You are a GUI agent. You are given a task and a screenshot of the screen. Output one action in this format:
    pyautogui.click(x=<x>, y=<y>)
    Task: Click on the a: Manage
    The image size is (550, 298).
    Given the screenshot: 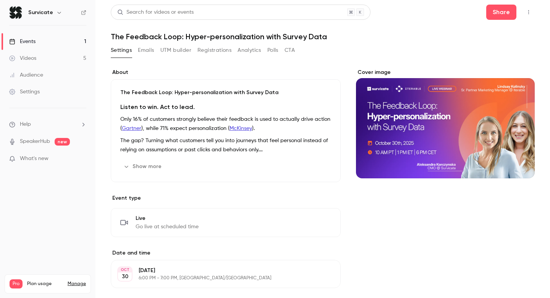 What is the action you would take?
    pyautogui.click(x=77, y=284)
    